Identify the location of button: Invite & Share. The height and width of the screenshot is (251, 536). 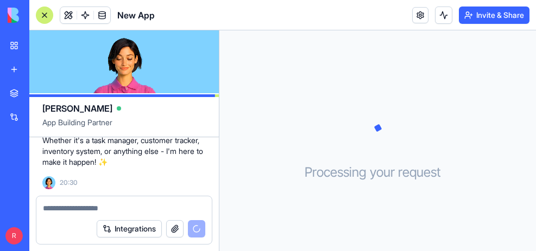
(494, 15).